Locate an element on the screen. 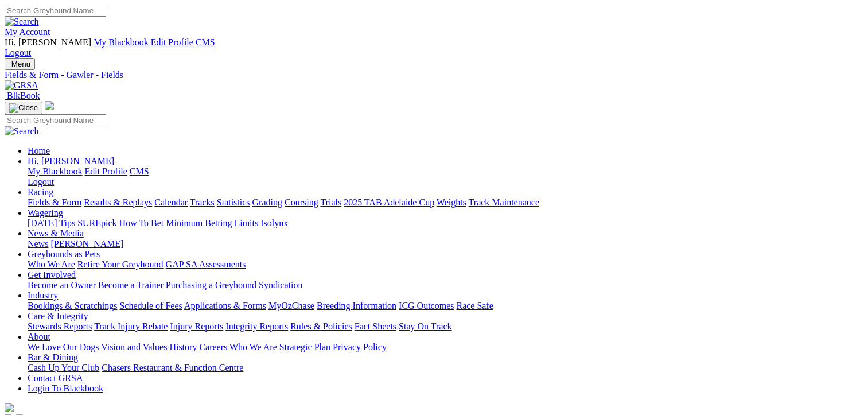  a: Become an Owner is located at coordinates (61, 284).